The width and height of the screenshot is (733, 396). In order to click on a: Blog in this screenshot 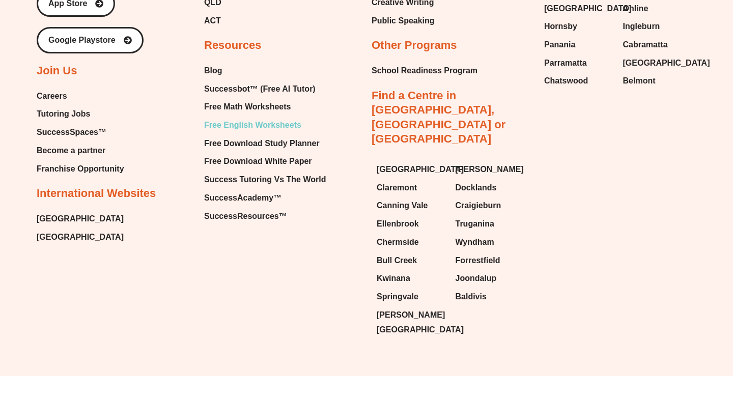, I will do `click(265, 71)`.